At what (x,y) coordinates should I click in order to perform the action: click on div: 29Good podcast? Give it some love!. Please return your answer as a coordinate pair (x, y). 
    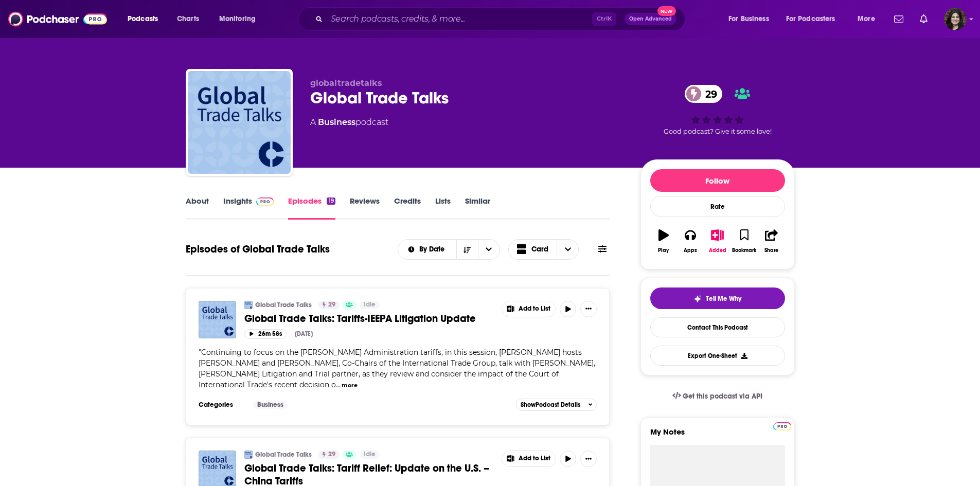
    Looking at the image, I should click on (718, 110).